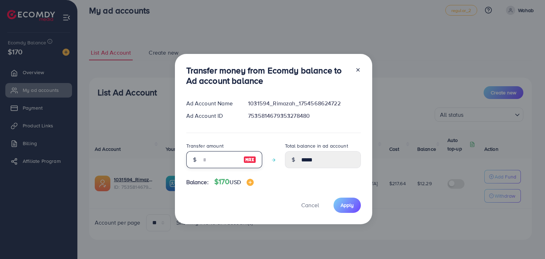 The width and height of the screenshot is (545, 259). What do you see at coordinates (347, 205) in the screenshot?
I see `span: Apply` at bounding box center [347, 205].